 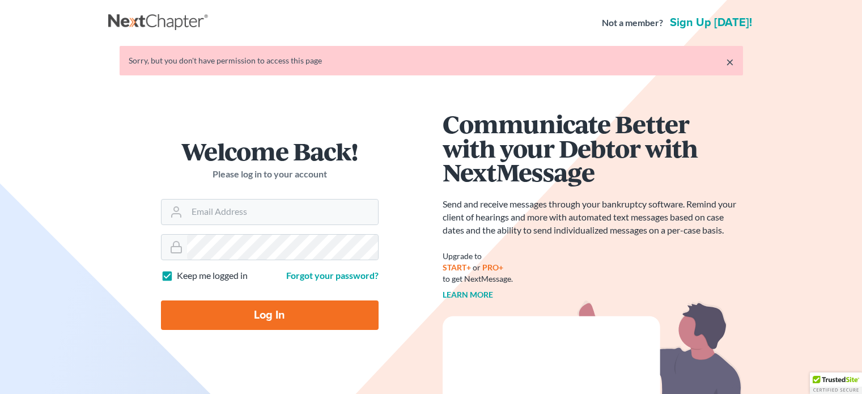 I want to click on p: Send and receive messages through your bankruptcy software. Remind your client of hearings and mo..., so click(x=593, y=217).